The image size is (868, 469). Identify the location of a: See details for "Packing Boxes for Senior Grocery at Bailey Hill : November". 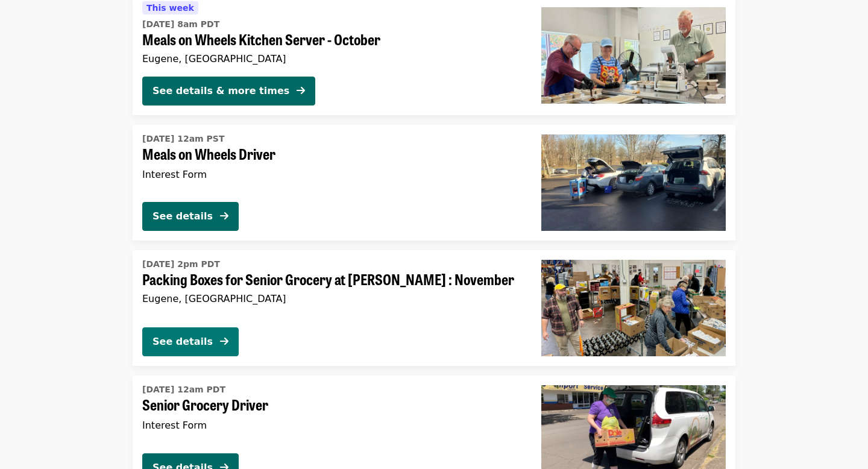
(434, 308).